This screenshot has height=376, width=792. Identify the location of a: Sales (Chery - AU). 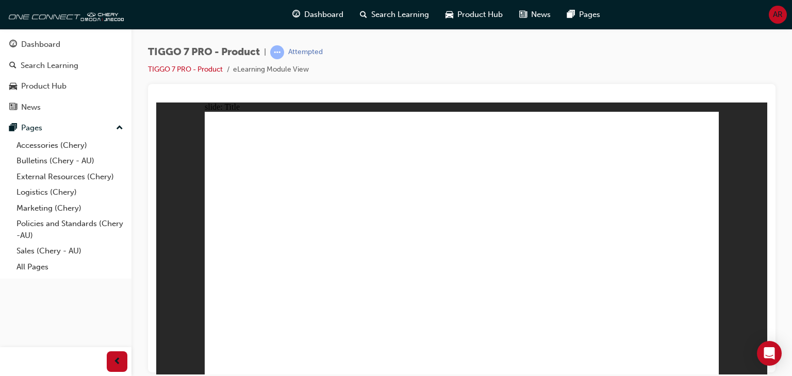
(70, 251).